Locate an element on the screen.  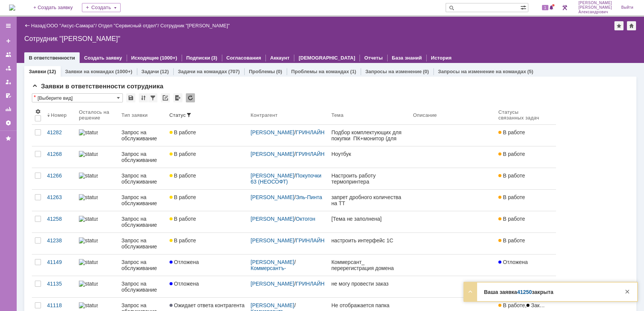
a: Перейти на домашнюю страницу is located at coordinates (12, 8).